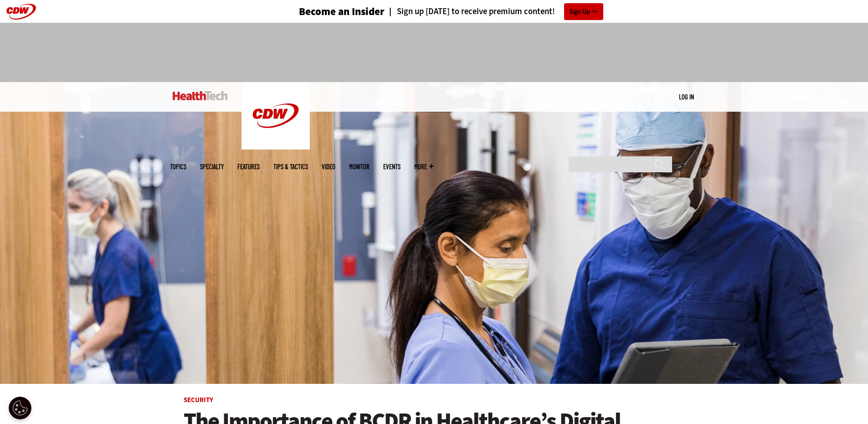 This screenshot has width=868, height=424. I want to click on a: Sign Up, so click(584, 11).